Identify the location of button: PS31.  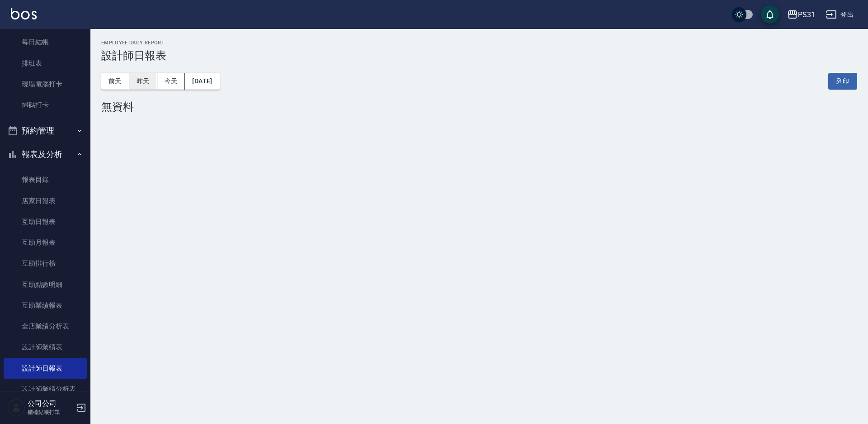
(801, 14).